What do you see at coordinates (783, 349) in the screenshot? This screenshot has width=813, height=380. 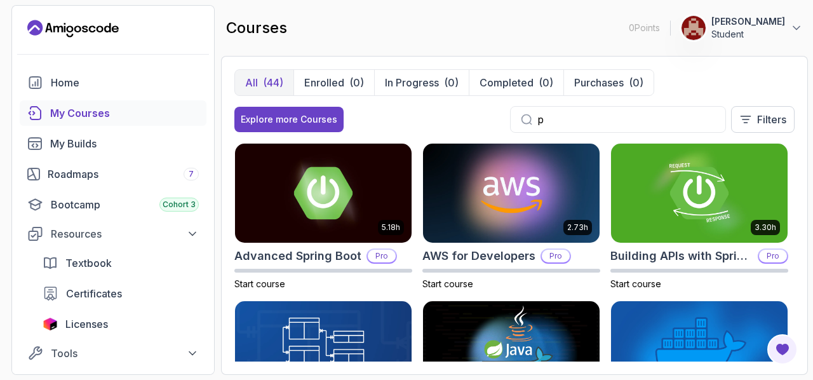 I see `button: Open Feedback Button` at bounding box center [783, 349].